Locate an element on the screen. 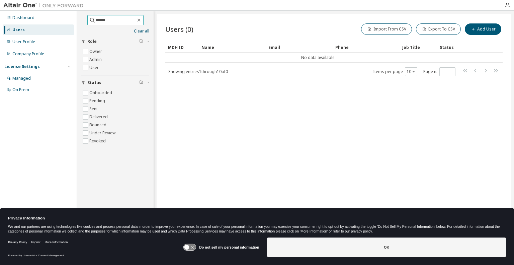 Image resolution: width=514 pixels, height=265 pixels. div: On Prem is located at coordinates (21, 90).